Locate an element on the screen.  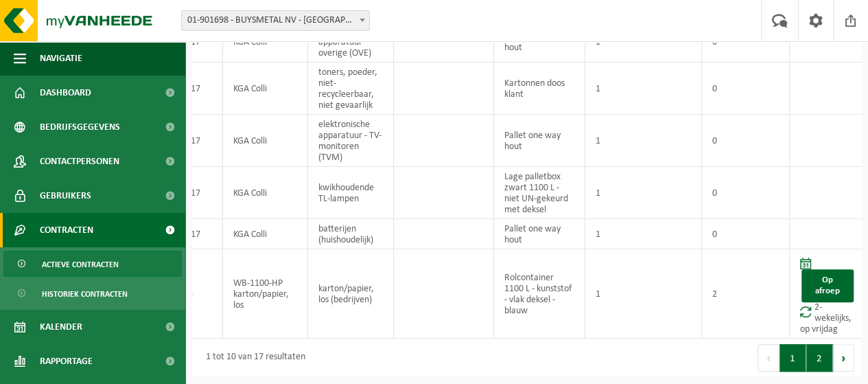
td: batterijen (huishoudelijk) is located at coordinates (351, 234).